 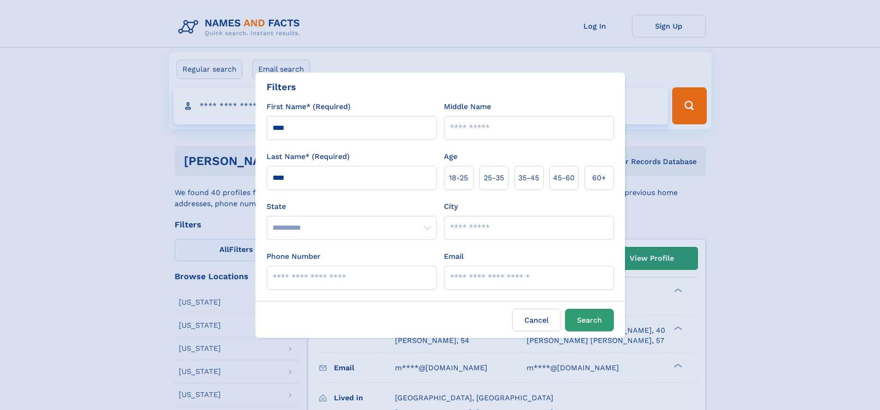 I want to click on span: 25‑35, so click(x=494, y=178).